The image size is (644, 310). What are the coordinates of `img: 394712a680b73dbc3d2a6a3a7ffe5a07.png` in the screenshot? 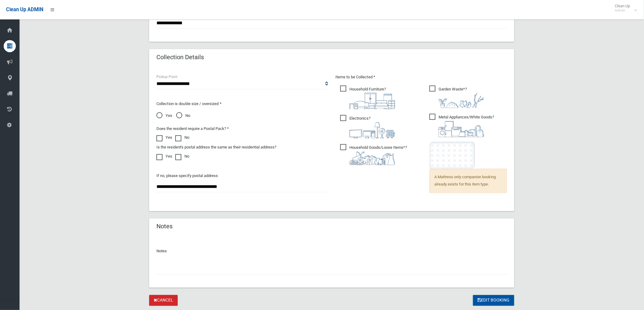 It's located at (372, 131).